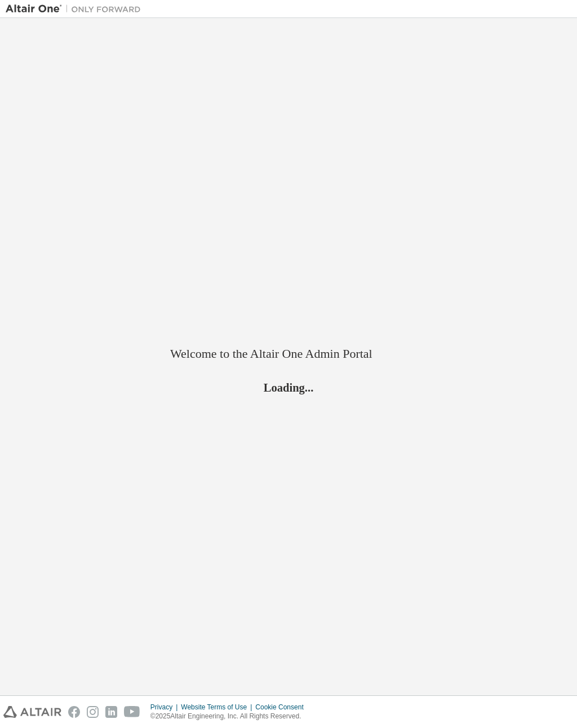 The height and width of the screenshot is (728, 577). What do you see at coordinates (165, 707) in the screenshot?
I see `div: Privacy` at bounding box center [165, 707].